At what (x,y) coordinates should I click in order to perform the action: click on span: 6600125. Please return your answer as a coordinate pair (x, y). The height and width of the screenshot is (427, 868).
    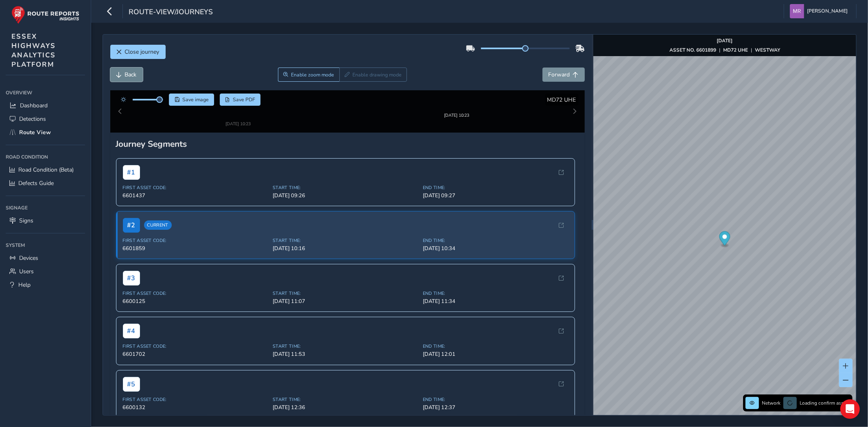
    Looking at the image, I should click on (196, 294).